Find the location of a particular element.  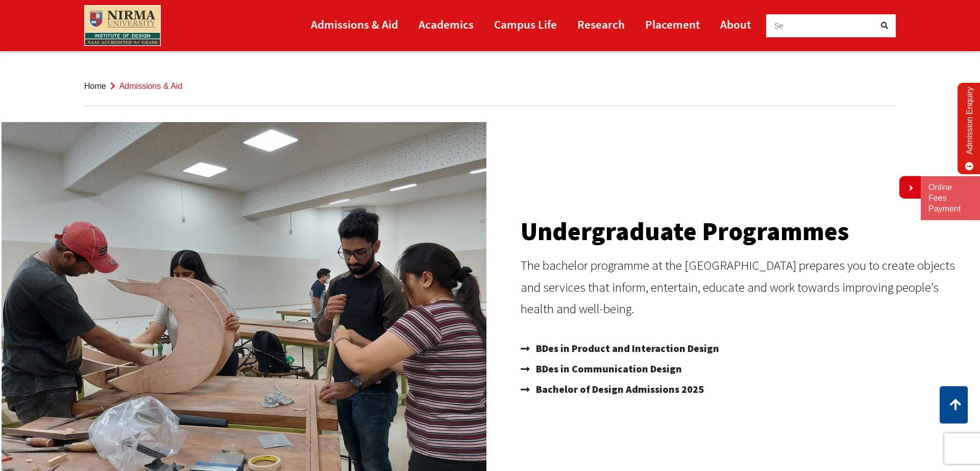

a: Online Fees Payment is located at coordinates (950, 198).